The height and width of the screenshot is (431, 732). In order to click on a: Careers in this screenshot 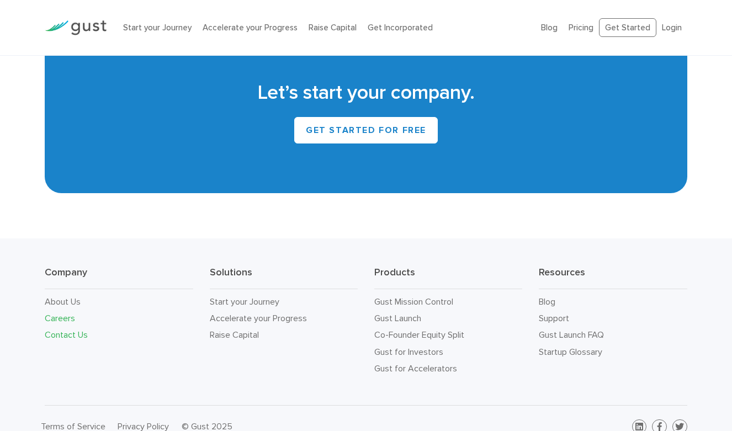, I will do `click(60, 318)`.